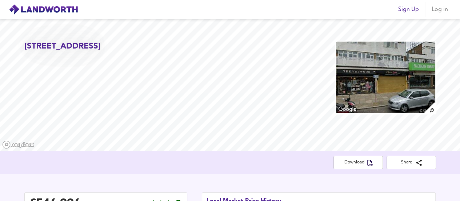 This screenshot has height=201, width=460. I want to click on button: Log in, so click(440, 9).